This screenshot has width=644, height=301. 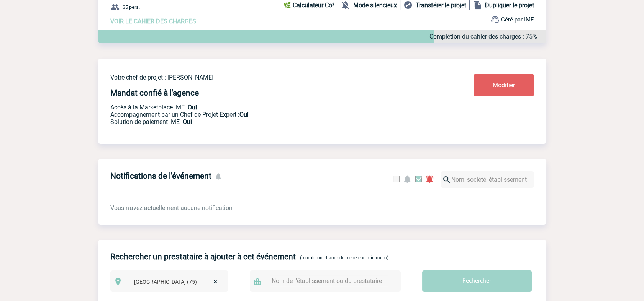 What do you see at coordinates (329, 281) in the screenshot?
I see `input: Nom de l'établissement ou du prestataire` at bounding box center [329, 281].